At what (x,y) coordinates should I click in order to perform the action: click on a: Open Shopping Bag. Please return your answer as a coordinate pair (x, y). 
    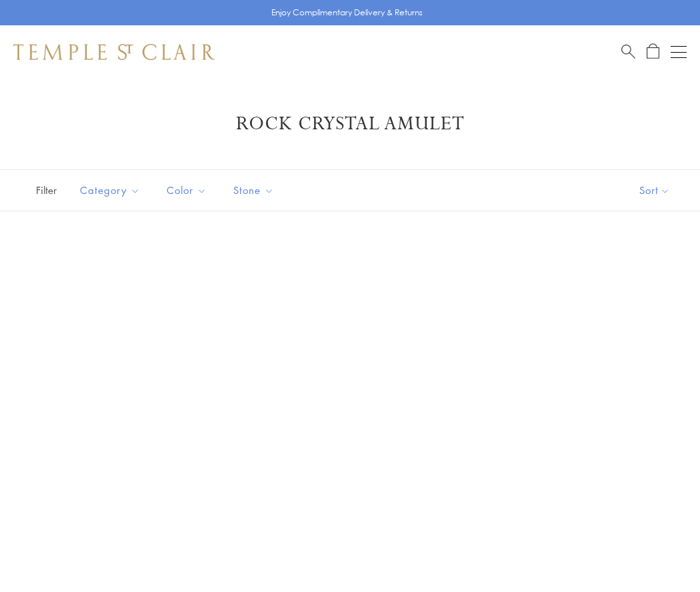
    Looking at the image, I should click on (653, 51).